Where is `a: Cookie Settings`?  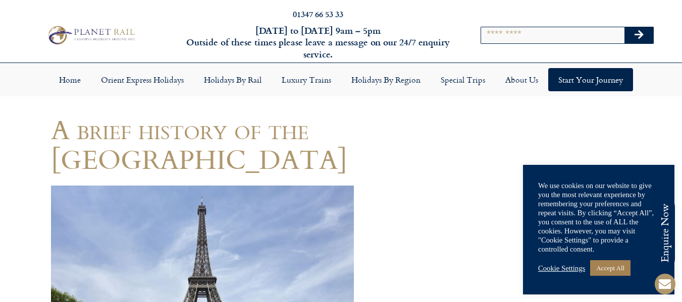 a: Cookie Settings is located at coordinates (561, 269).